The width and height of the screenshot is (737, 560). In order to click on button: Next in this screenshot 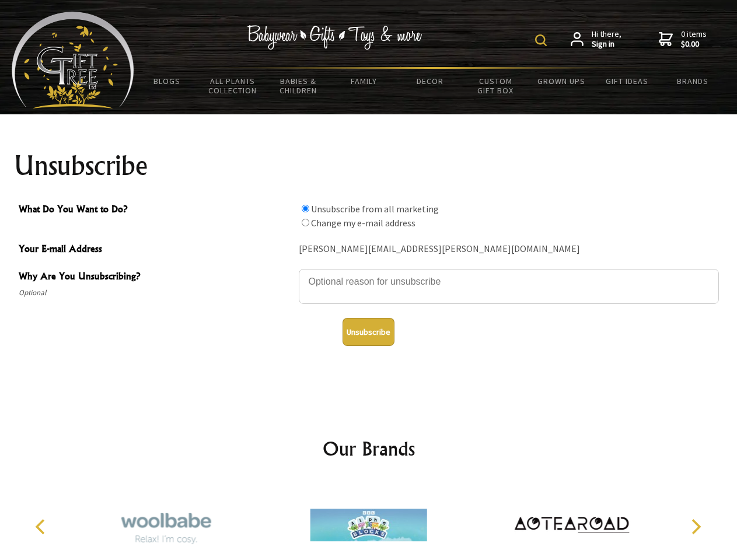, I will do `click(696, 527)`.